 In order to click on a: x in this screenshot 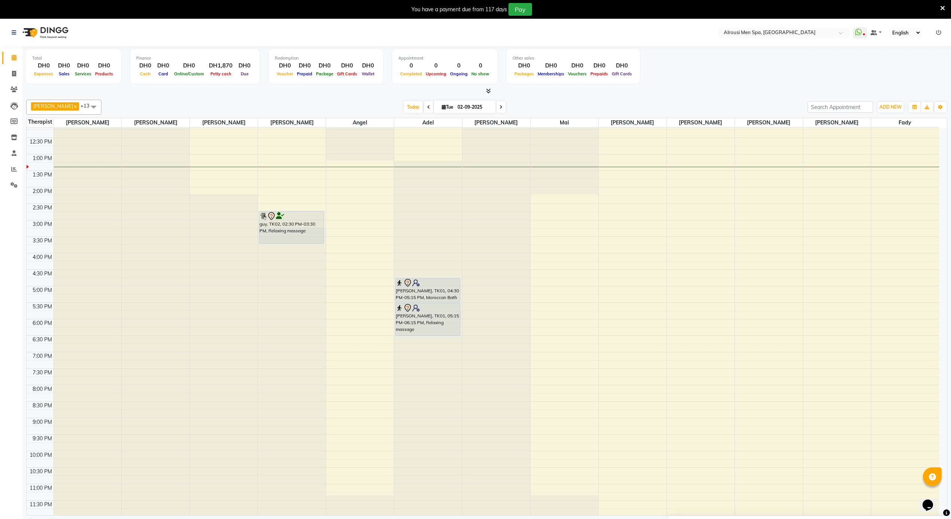, I will do `click(75, 106)`.